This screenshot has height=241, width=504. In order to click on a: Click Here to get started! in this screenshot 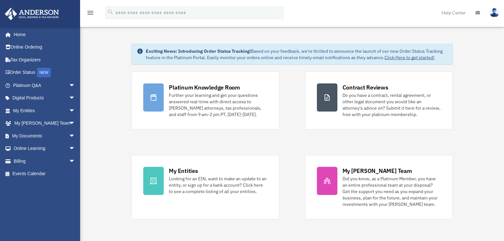, I will do `click(409, 58)`.